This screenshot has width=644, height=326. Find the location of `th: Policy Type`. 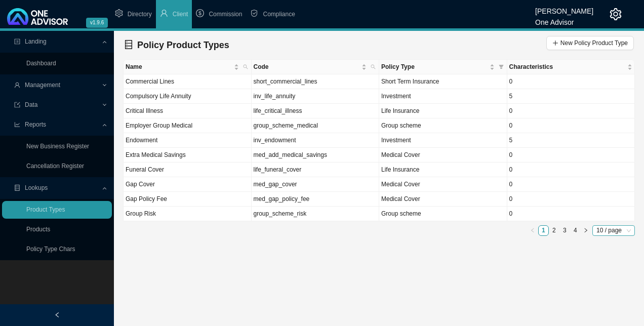

th: Policy Type is located at coordinates (443, 66).